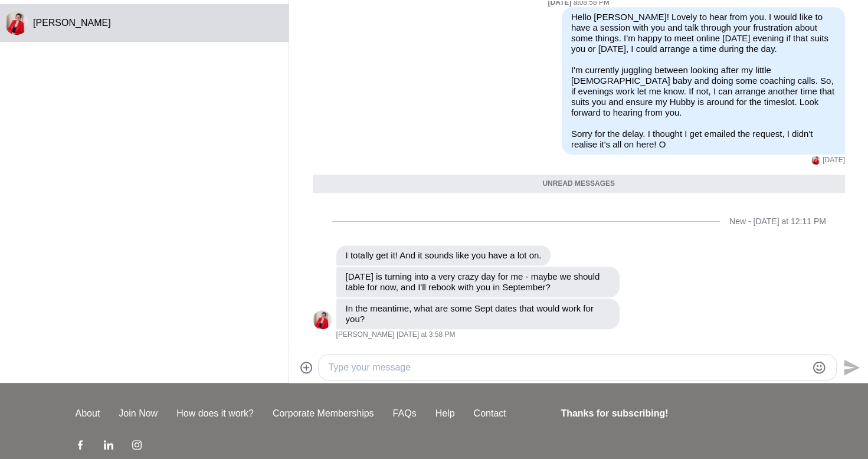  What do you see at coordinates (833, 161) in the screenshot?
I see `time: 2025-08-19T11:02:15.555Z` at bounding box center [833, 161].